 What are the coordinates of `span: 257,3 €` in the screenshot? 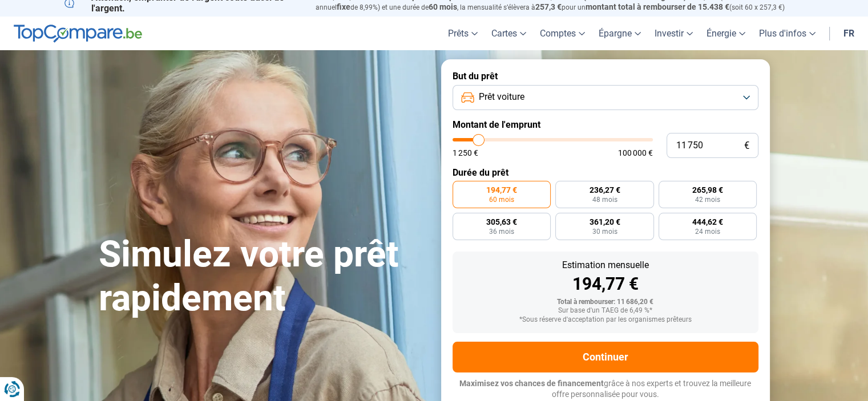 It's located at (548, 7).